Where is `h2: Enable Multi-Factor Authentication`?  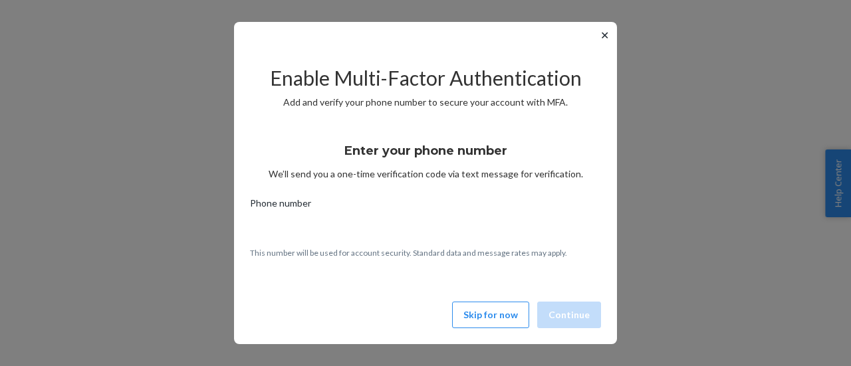 h2: Enable Multi-Factor Authentication is located at coordinates (426, 78).